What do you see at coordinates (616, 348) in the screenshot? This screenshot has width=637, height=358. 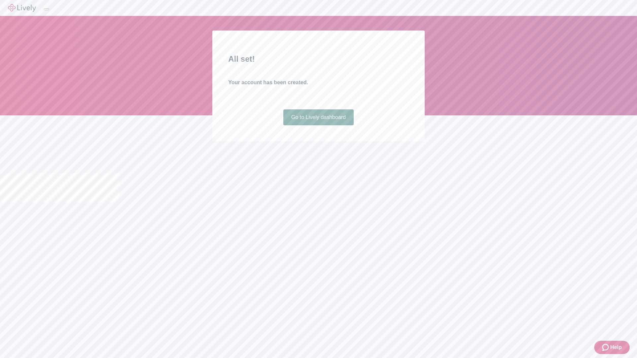 I see `span: Help` at bounding box center [616, 348].